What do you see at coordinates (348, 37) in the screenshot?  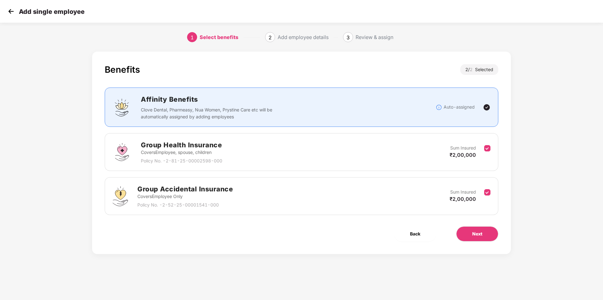 I see `span: 3` at bounding box center [348, 37].